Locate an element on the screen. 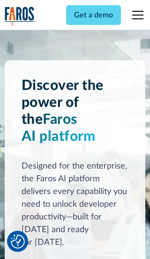 This screenshot has height=259, width=150. a: Get a demo is located at coordinates (94, 15).